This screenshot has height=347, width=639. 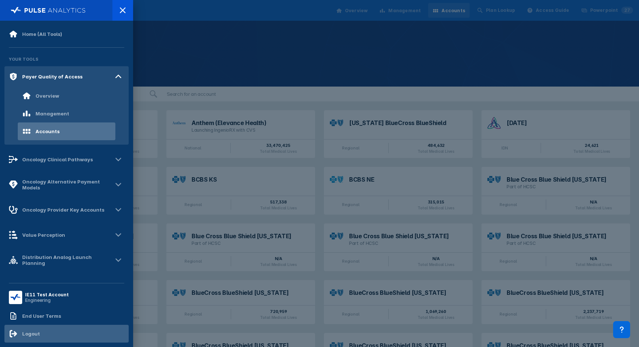 I want to click on div: Oncology Alternative Payment Models, so click(x=67, y=185).